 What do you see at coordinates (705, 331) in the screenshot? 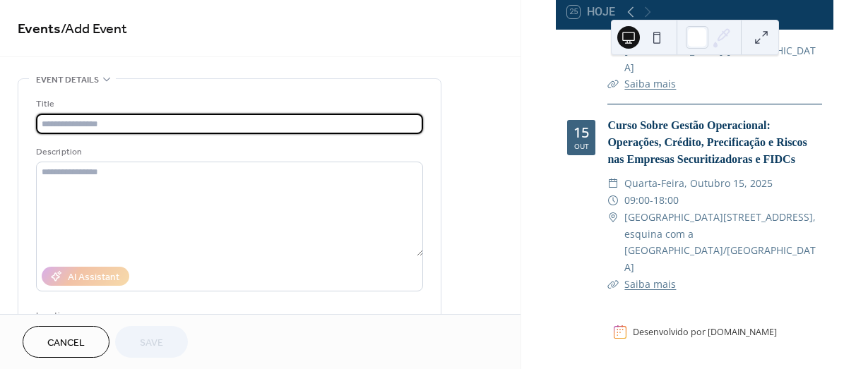
I see `div: Desenvolvido por` at bounding box center [705, 331].